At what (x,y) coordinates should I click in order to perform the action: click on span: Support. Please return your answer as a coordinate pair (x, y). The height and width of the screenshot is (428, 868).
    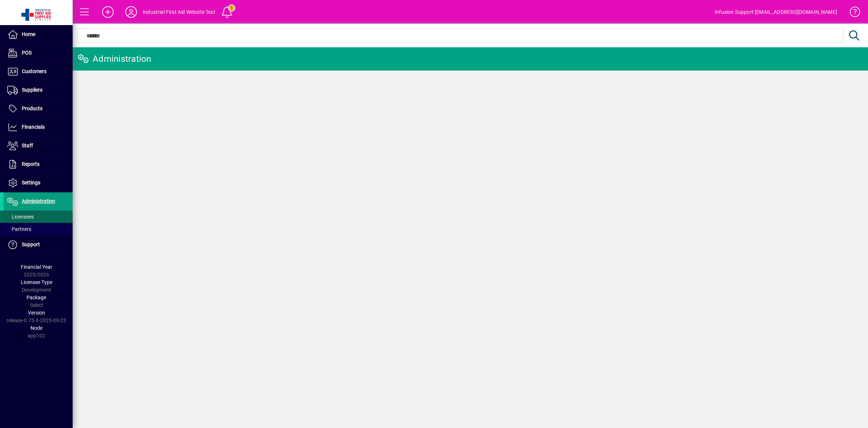
    Looking at the image, I should click on (31, 244).